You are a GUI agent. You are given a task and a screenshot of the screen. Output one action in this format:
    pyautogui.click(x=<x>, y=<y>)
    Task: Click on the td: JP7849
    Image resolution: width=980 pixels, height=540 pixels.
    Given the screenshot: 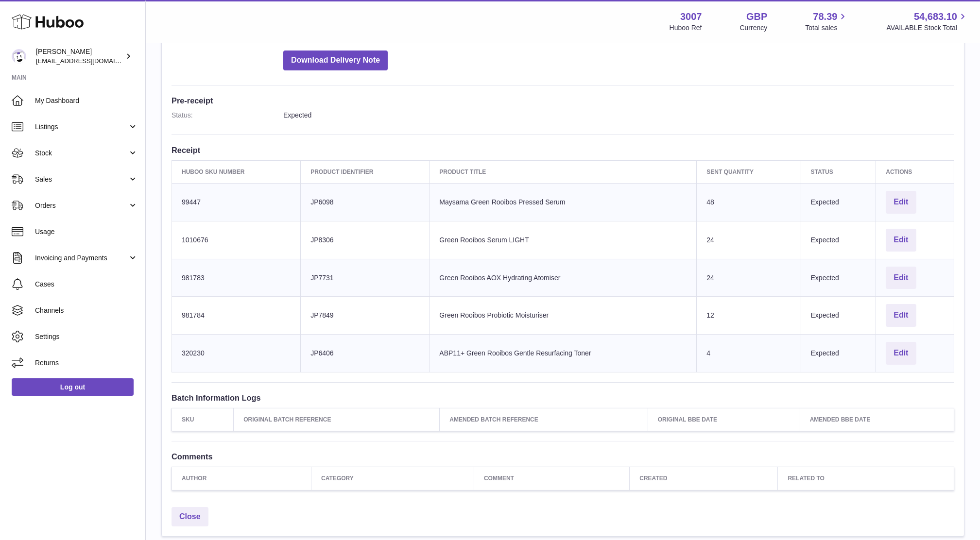 What is the action you would take?
    pyautogui.click(x=365, y=316)
    